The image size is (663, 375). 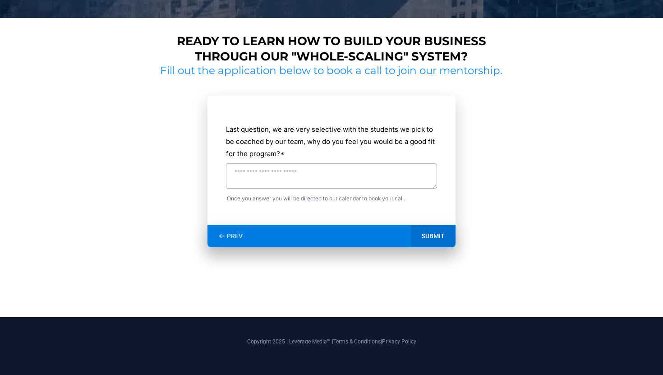 What do you see at coordinates (332, 71) in the screenshot?
I see `h2: Fill out the application below to book a call to join our mentorship.` at bounding box center [332, 71].